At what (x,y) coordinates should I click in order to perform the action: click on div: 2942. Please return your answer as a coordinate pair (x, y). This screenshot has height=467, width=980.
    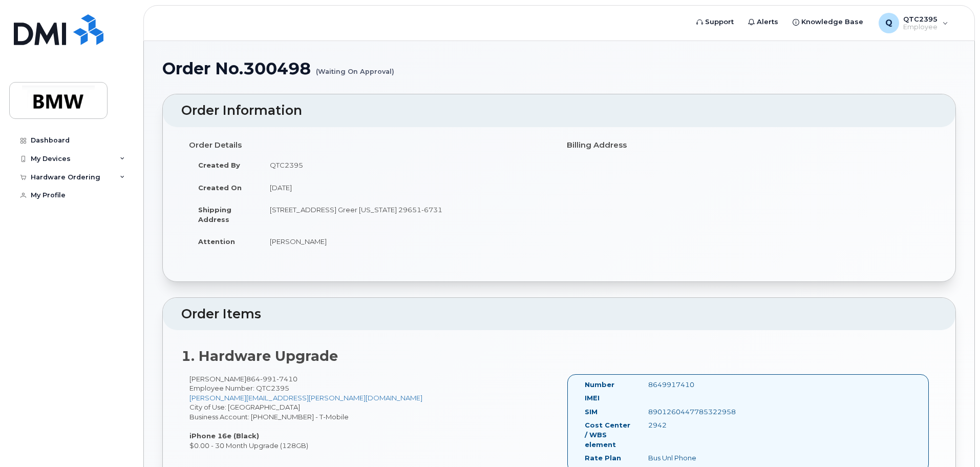
    Looking at the image, I should click on (685, 425).